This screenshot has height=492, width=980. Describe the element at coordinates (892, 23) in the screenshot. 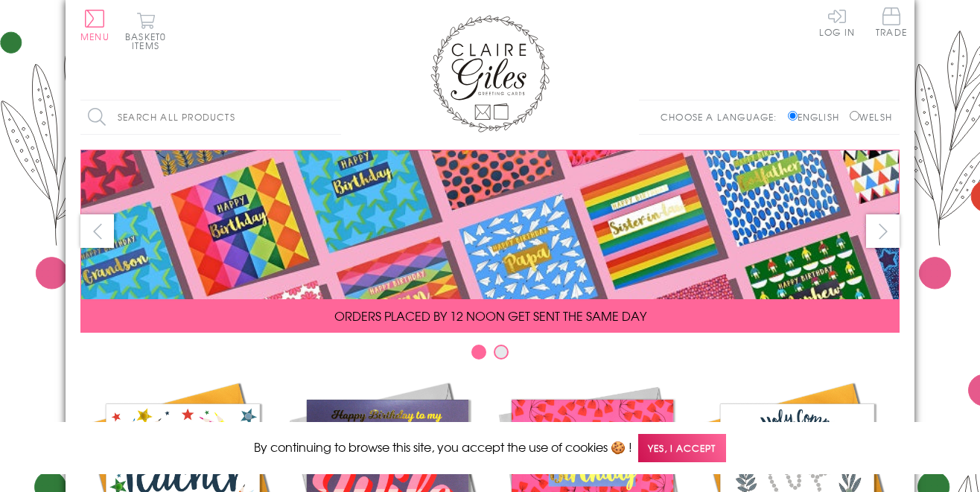

I see `a: Trade` at that location.